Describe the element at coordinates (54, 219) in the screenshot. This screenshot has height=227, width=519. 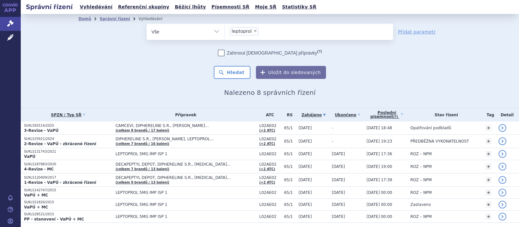
I see `strong: PP - stanovení - VaPÚ + MC` at that location.